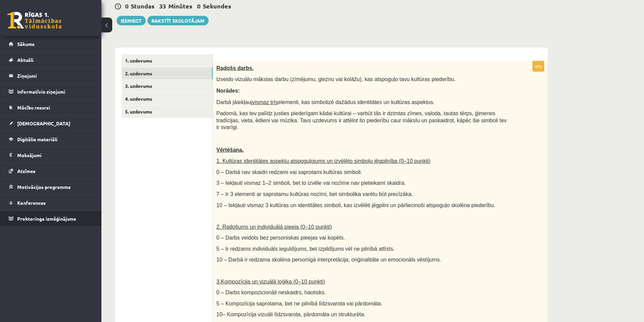  What do you see at coordinates (280, 237) in the screenshot?
I see `span: 0 – Darbs veidots bez personiskas pieejas vai kopēts.` at bounding box center [280, 237].